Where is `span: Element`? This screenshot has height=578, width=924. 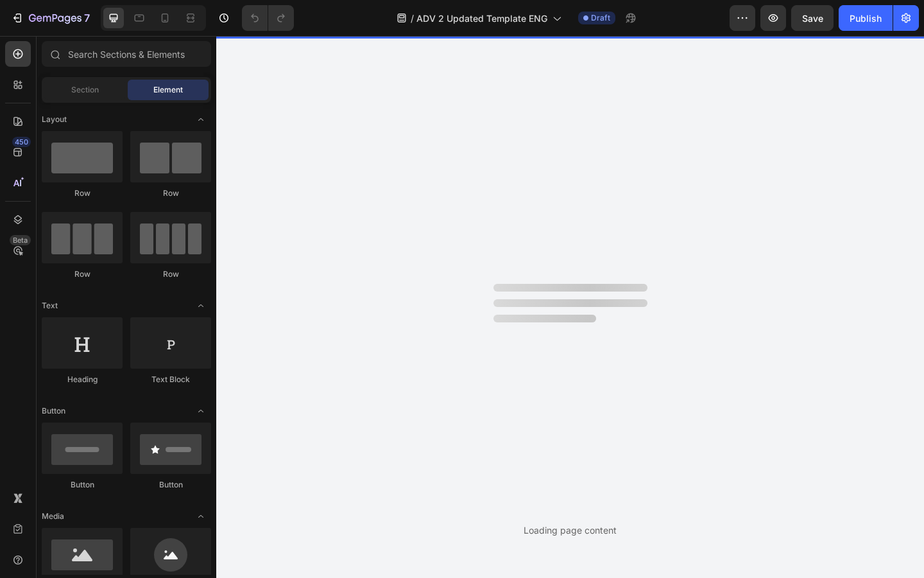 span: Element is located at coordinates (168, 90).